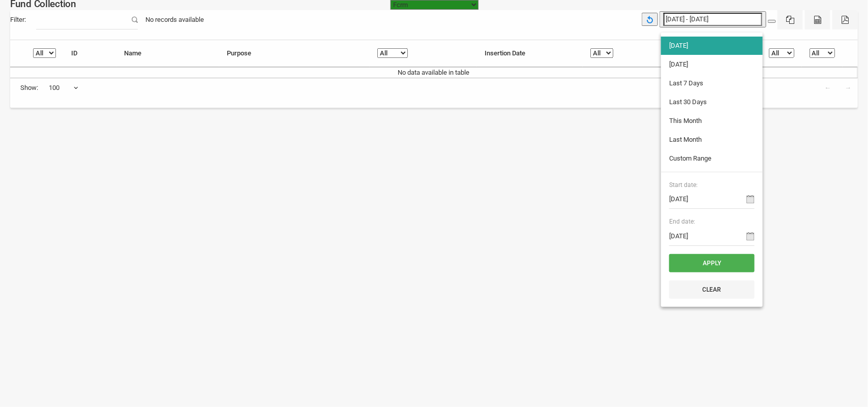 The height and width of the screenshot is (407, 868). What do you see at coordinates (712, 185) in the screenshot?
I see `span: Start date:` at bounding box center [712, 185].